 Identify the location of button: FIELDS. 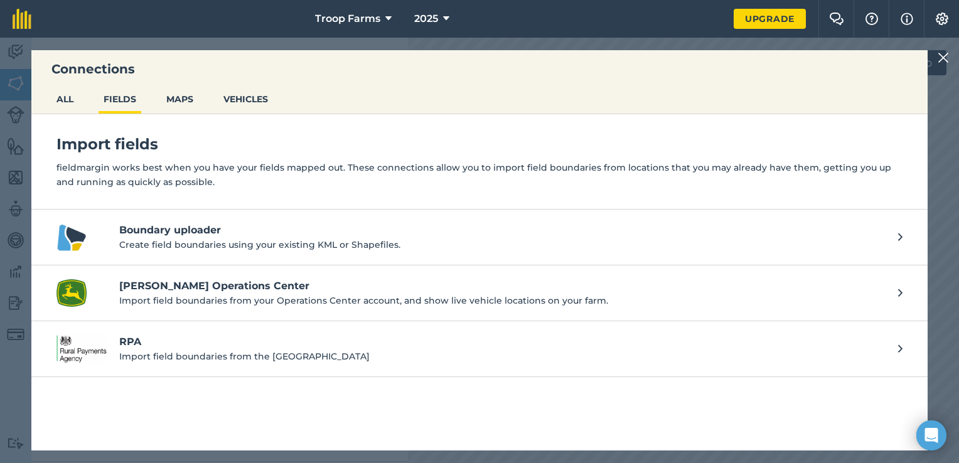
(120, 99).